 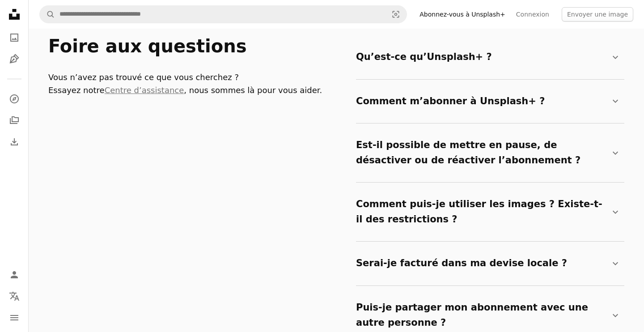 I want to click on a: Explorer, so click(x=14, y=99).